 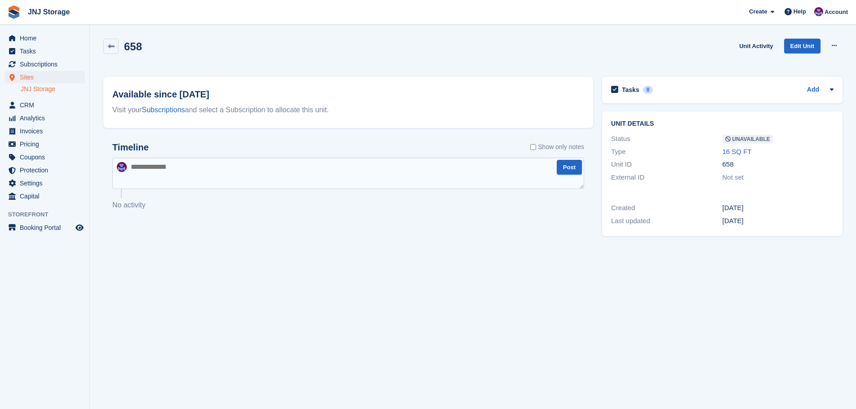 What do you see at coordinates (569, 167) in the screenshot?
I see `button: Post` at bounding box center [569, 167].